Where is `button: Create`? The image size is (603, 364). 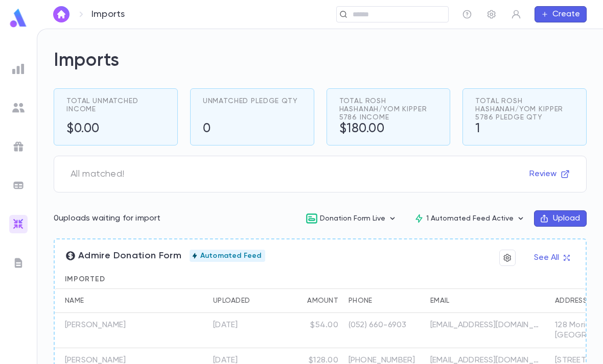
button: Create is located at coordinates (561, 14).